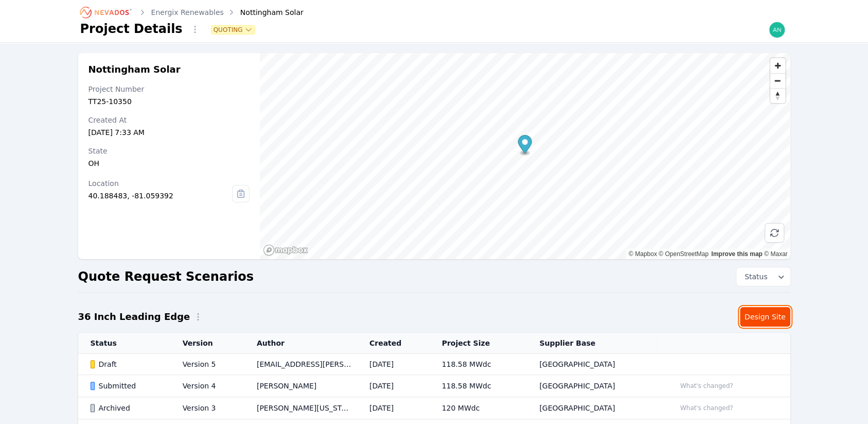 This screenshot has height=424, width=868. What do you see at coordinates (300, 343) in the screenshot?
I see `th: Author` at bounding box center [300, 343].